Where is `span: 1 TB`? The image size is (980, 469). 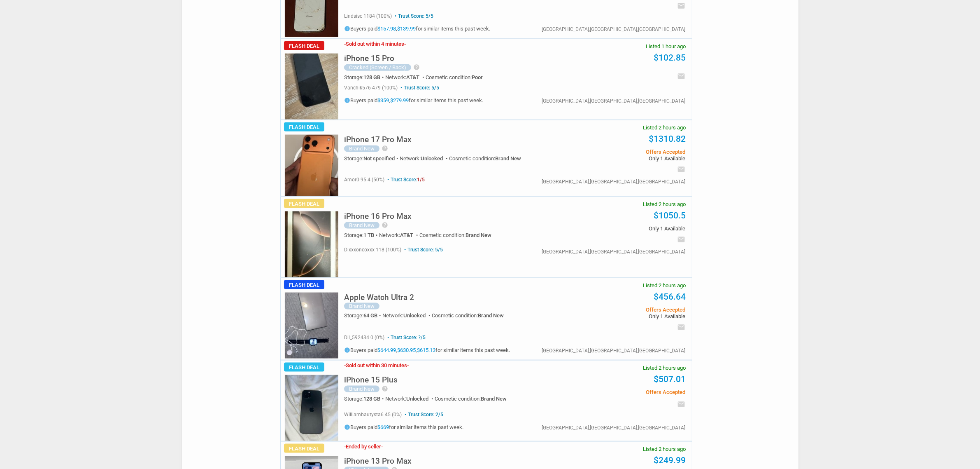 span: 1 TB is located at coordinates (369, 235).